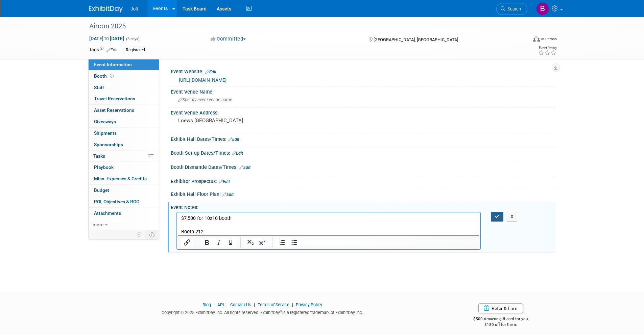  I want to click on p: Booth 212, so click(152, 20).